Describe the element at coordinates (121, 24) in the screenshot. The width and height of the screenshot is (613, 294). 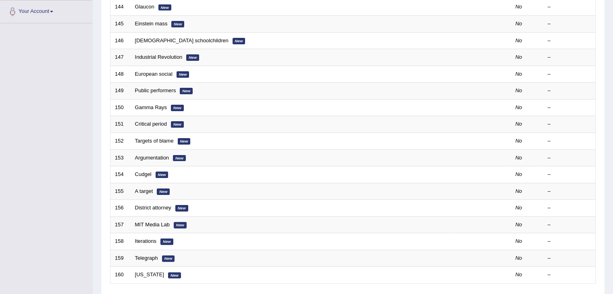
I see `td: 145` at that location.